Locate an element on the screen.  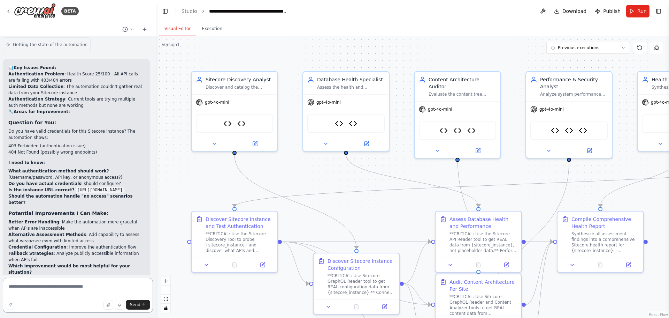
div: **CRITICAL: Use Sitecore GraphQL Reader and Content Analyzer tools to get REAL content data from ... is located at coordinates (484, 305).